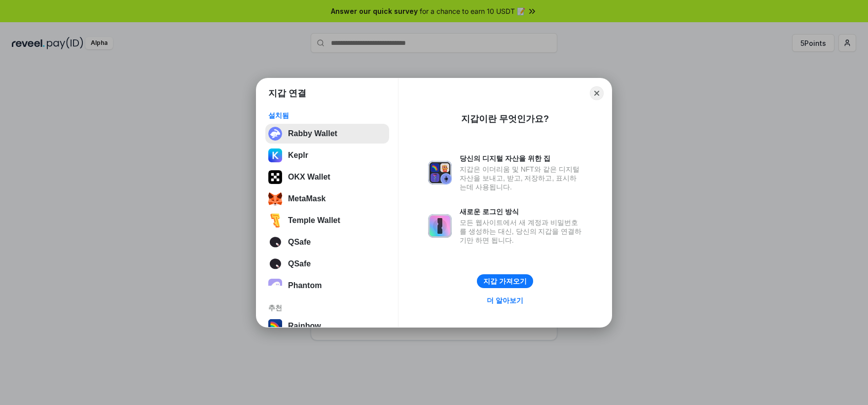  I want to click on a: 더 알아보기, so click(505, 300).